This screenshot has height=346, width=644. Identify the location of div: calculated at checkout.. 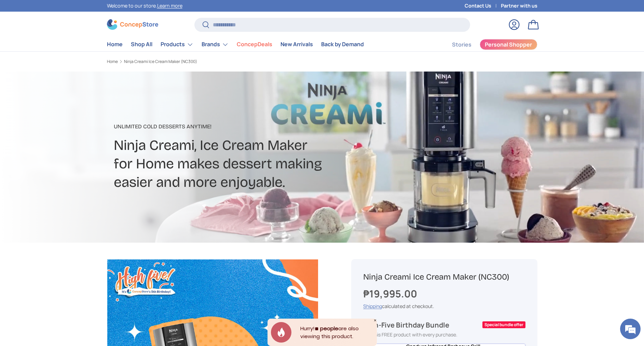
(444, 306).